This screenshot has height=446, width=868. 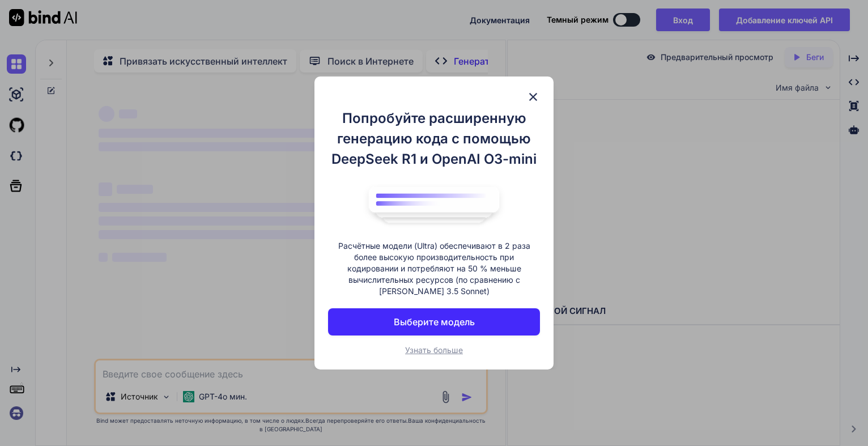 I want to click on button: Выберите модель, so click(x=434, y=322).